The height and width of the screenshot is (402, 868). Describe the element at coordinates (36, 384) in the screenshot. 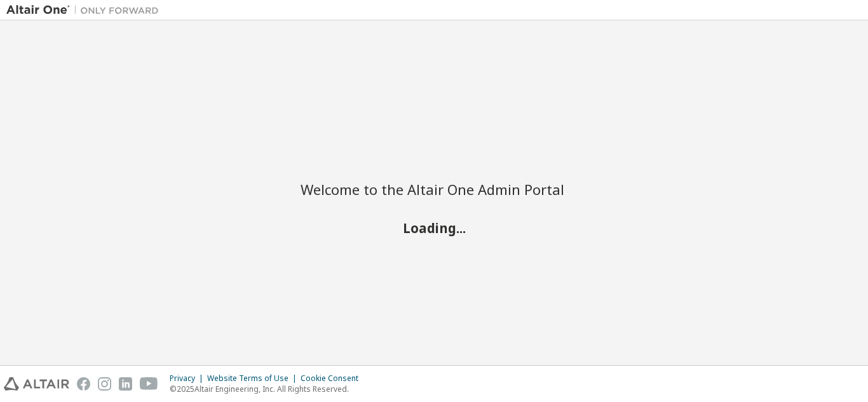

I see `img: altair_logo.svg` at that location.